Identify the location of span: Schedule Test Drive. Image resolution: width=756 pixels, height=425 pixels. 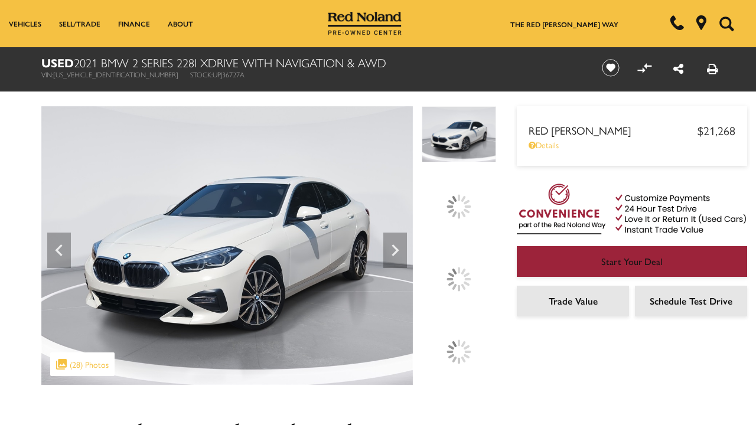
(691, 301).